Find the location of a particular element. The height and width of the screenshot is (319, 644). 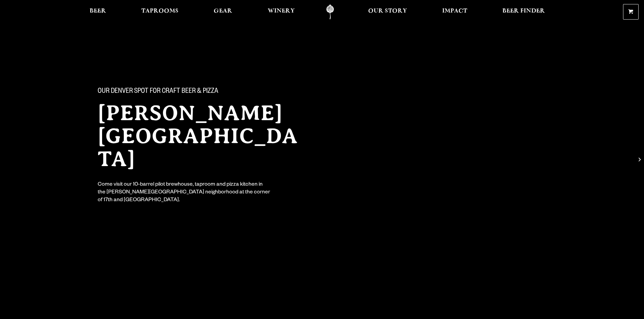

span: Winery is located at coordinates (281, 11).